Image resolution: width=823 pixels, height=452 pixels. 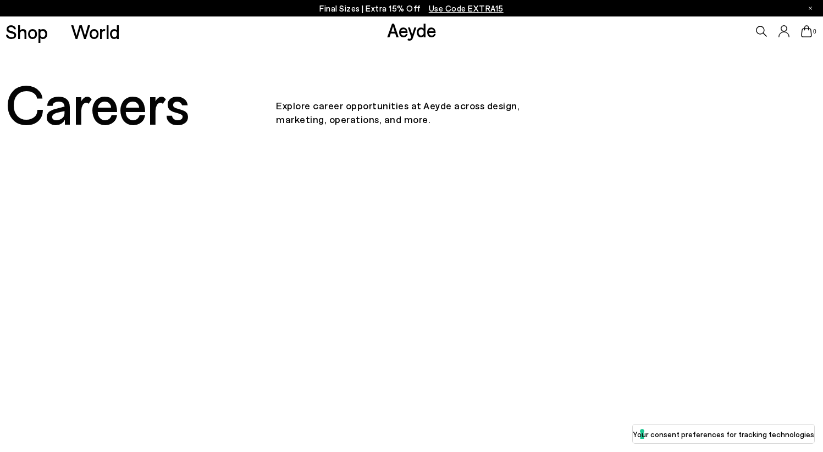 What do you see at coordinates (466, 8) in the screenshot?
I see `span: Navigate to /collections/ss25-final-sizes` at bounding box center [466, 8].